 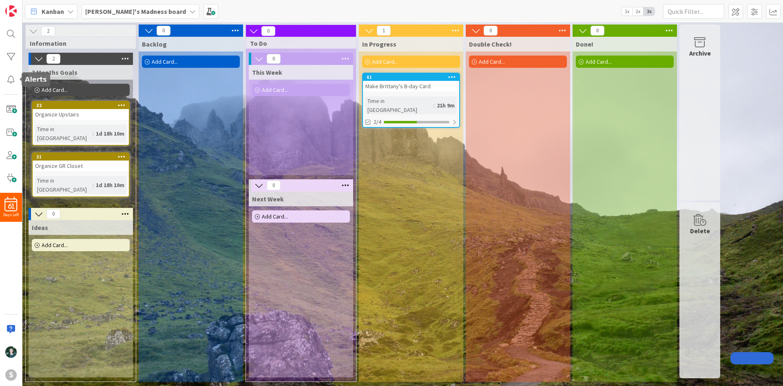 What do you see at coordinates (267, 72) in the screenshot?
I see `span: This Week` at bounding box center [267, 72].